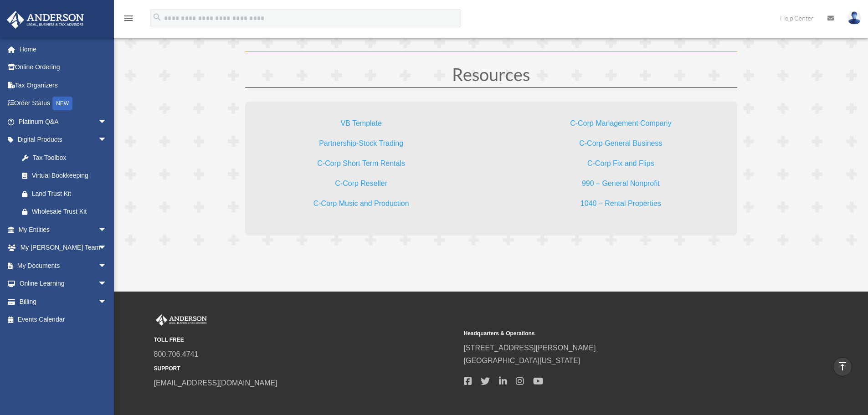  What do you see at coordinates (854, 18) in the screenshot?
I see `img: User Pic` at bounding box center [854, 18].